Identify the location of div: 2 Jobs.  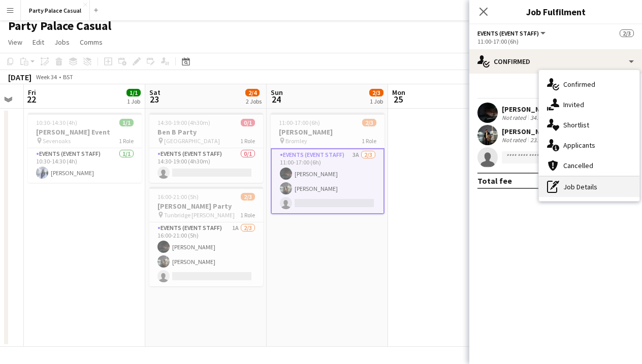
(253, 101).